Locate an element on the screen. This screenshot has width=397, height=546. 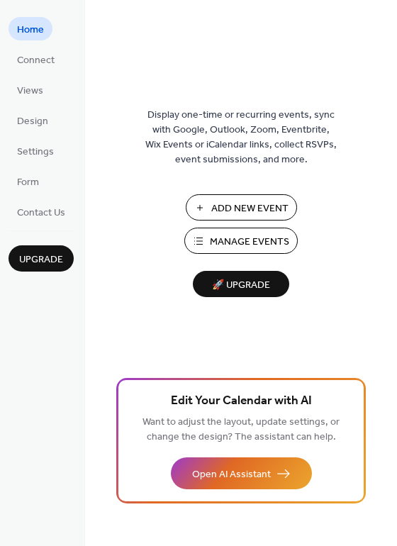
span: Views is located at coordinates (30, 91).